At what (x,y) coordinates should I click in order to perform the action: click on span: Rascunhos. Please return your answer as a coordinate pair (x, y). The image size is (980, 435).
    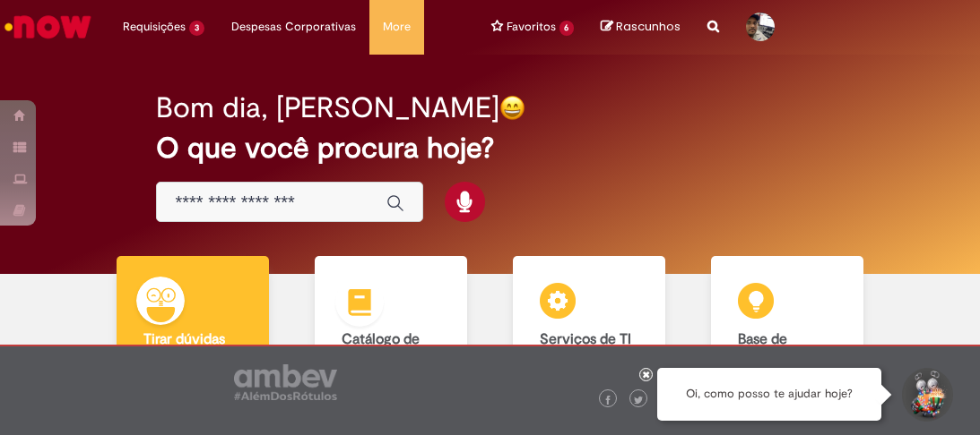
    Looking at the image, I should click on (648, 26).